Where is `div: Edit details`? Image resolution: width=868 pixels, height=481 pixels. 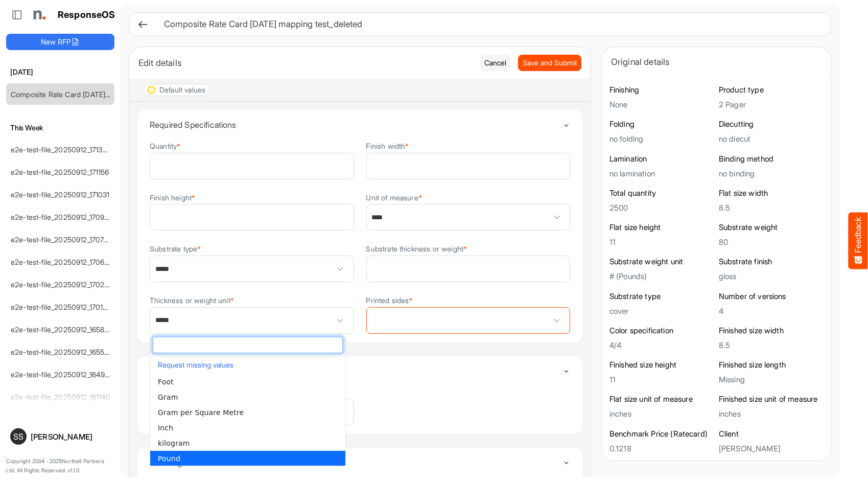 div: Edit details is located at coordinates (305, 63).